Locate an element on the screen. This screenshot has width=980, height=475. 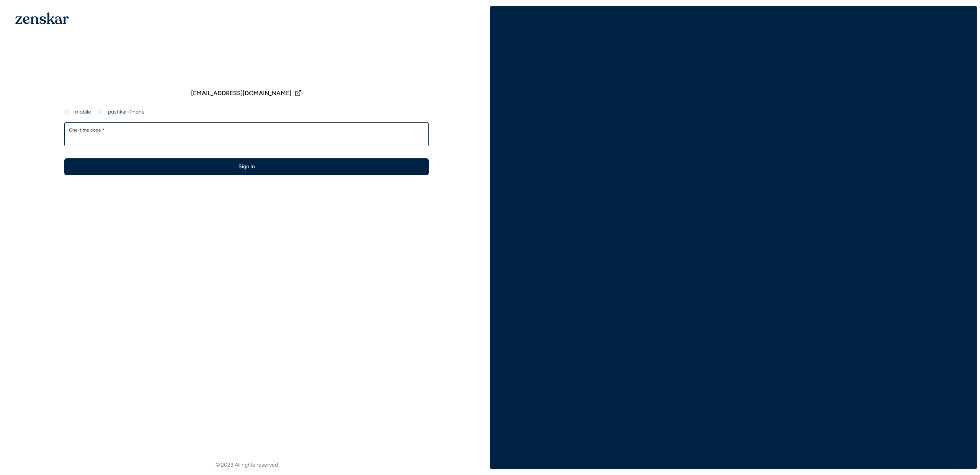
footer: © 2023 All rights reserved is located at coordinates (247, 465).